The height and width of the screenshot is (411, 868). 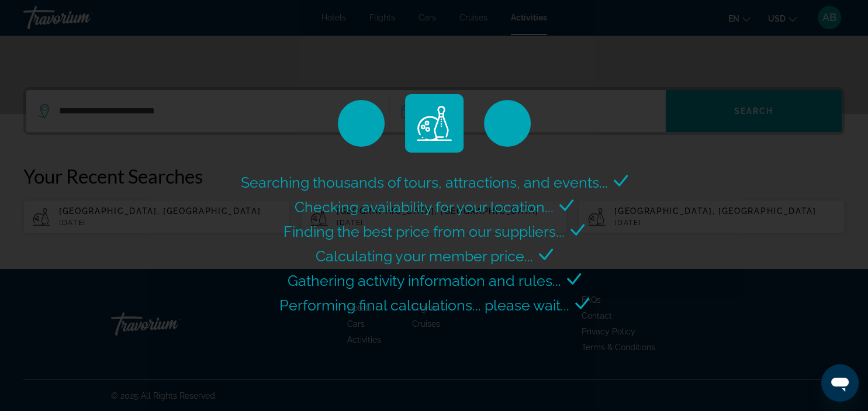 I want to click on span: Performing final calculations... please wait..., so click(x=424, y=305).